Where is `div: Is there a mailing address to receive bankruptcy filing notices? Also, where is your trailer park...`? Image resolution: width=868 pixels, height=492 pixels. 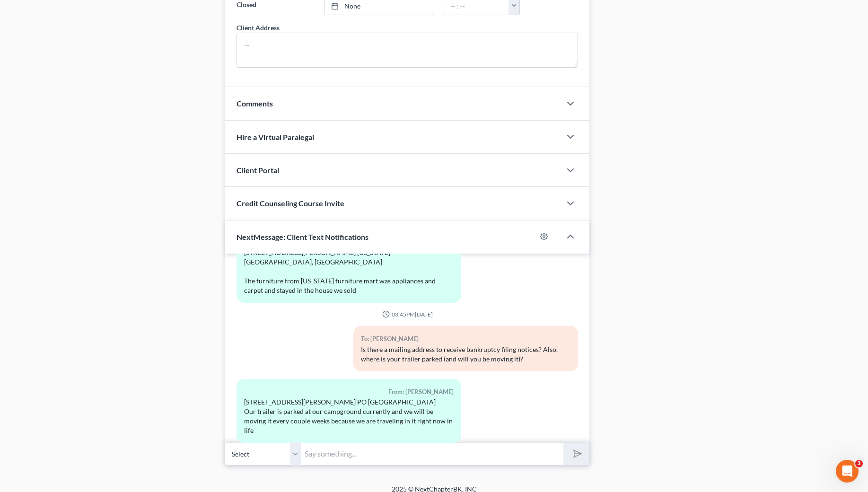 div: Is there a mailing address to receive bankruptcy filing notices? Also, where is your trailer park... is located at coordinates (465, 355).